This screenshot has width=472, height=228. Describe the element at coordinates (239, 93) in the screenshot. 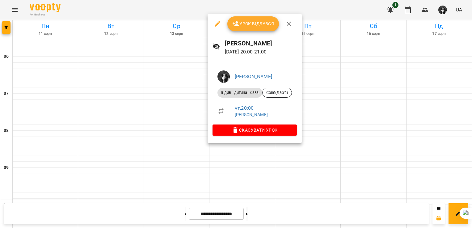

I see `span: Індив - дитина - база` at that location.